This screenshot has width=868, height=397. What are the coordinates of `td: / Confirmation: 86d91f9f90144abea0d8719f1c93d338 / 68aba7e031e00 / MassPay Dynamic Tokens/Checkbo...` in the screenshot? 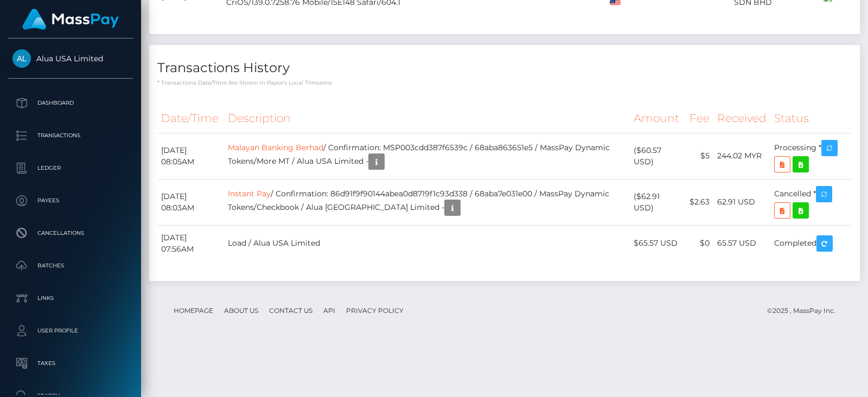 It's located at (427, 202).